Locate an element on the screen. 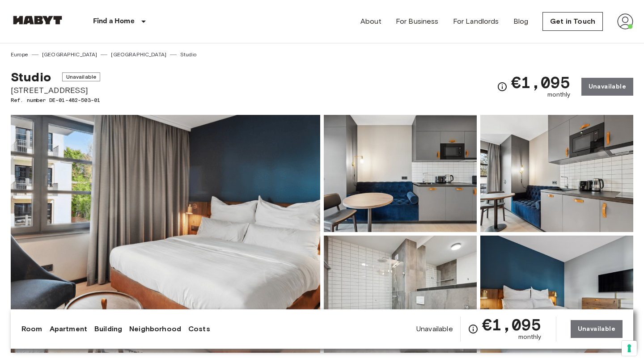 This screenshot has height=363, width=644. a: Get in Touch is located at coordinates (573, 22).